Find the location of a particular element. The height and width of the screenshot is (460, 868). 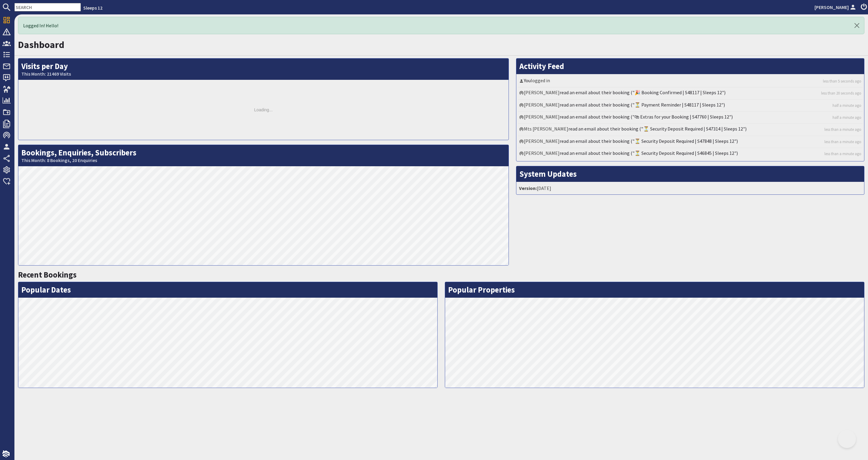

img: staytech_i_w-64f4e8e9ee0a9c174fd5317b4b171b261742d2d393467e5bdba4413f4f884c10.svg is located at coordinates (6, 454).